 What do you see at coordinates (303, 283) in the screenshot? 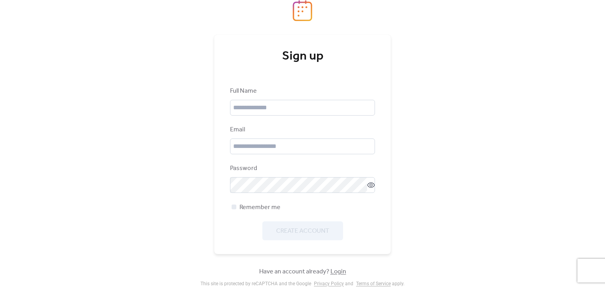
I see `div: This site is protected by reCAPTCHA and the Google and apply .` at bounding box center [303, 283].